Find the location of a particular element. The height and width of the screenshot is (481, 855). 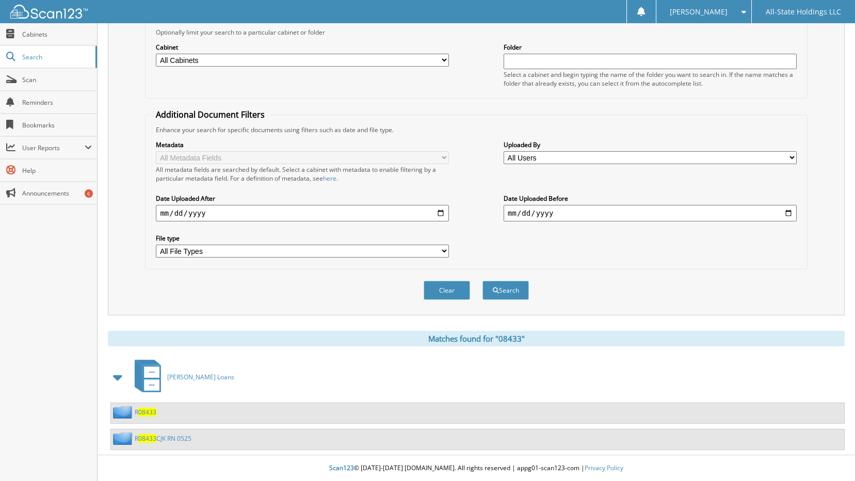

span: Scan is located at coordinates (57, 79).